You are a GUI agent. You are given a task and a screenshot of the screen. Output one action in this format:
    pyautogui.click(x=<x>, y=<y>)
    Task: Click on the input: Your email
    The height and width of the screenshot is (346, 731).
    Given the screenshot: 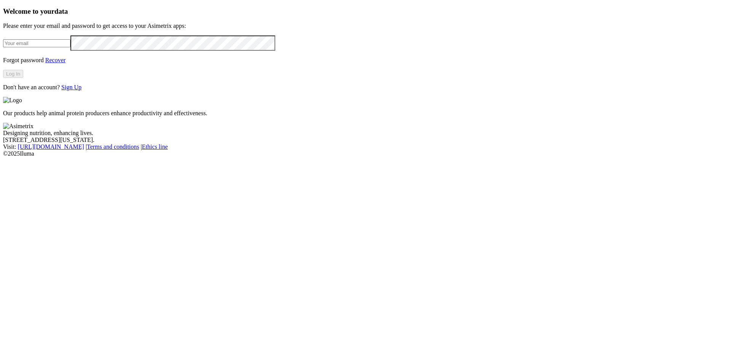 What is the action you would take?
    pyautogui.click(x=37, y=43)
    